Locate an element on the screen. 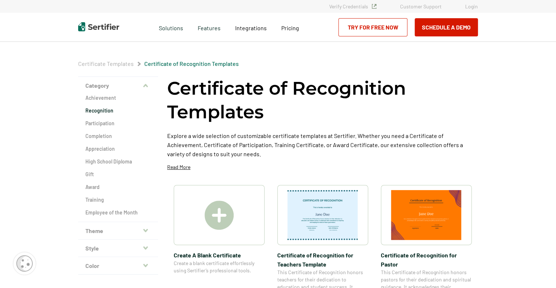 Image resolution: width=556 pixels, height=288 pixels. a: Gift is located at coordinates (118, 174).